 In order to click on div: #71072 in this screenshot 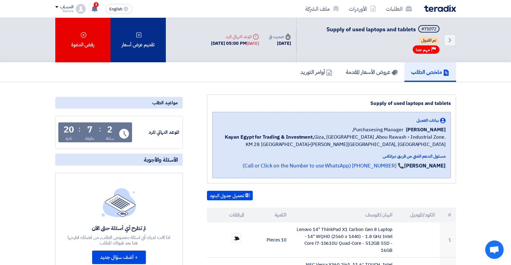, I will do `click(429, 29)`.